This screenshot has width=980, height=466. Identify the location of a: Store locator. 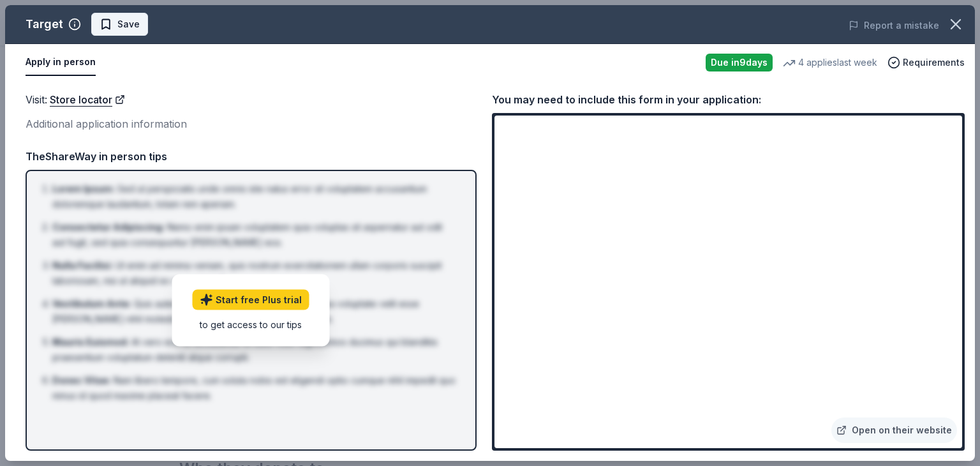
(87, 99).